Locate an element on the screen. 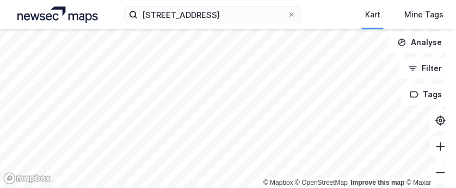 The width and height of the screenshot is (456, 188). button: Tags is located at coordinates (426, 95).